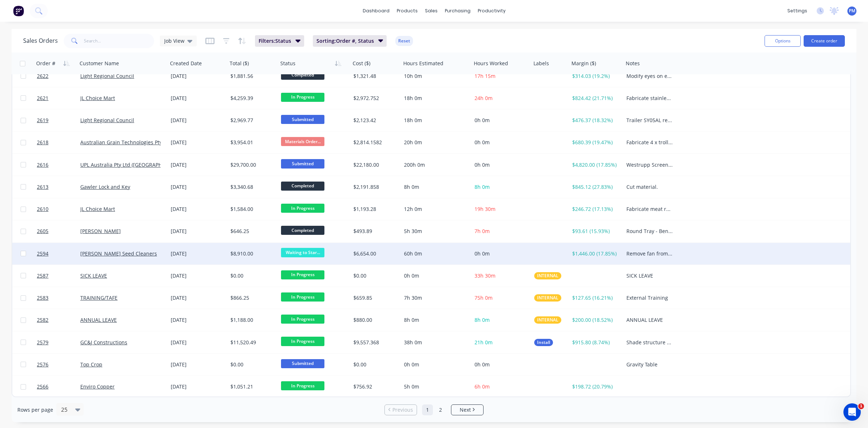  I want to click on a: 2622, so click(59, 76).